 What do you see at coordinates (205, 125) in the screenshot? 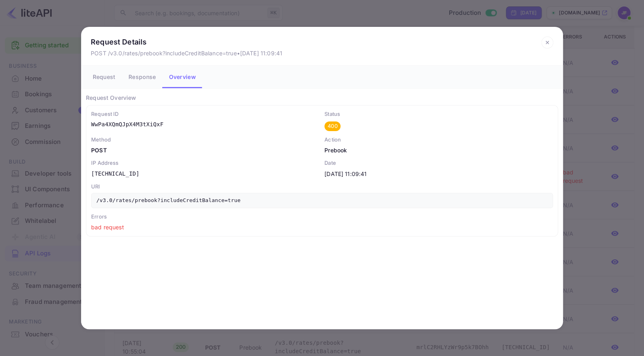
I see `p: WwPa4XQmQJpX4M3tXiQxF` at bounding box center [205, 125].